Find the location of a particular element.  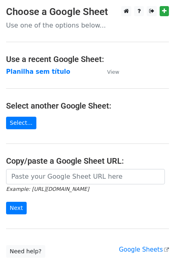

h3: Choose a Google Sheet is located at coordinates (88, 12).